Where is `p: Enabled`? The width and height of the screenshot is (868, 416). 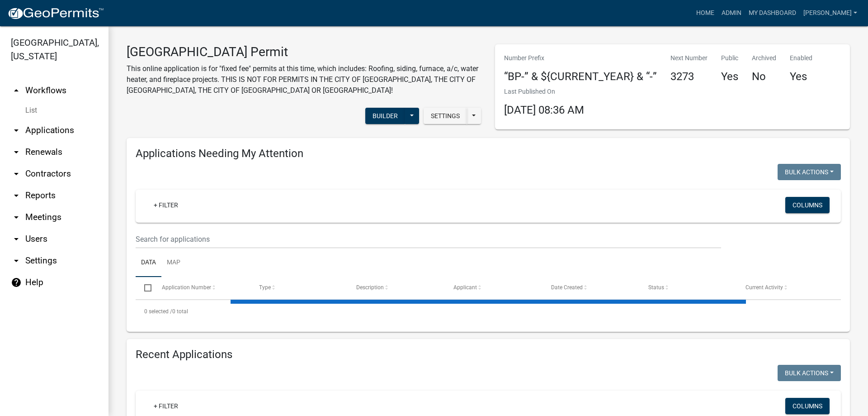 p: Enabled is located at coordinates (801, 58).